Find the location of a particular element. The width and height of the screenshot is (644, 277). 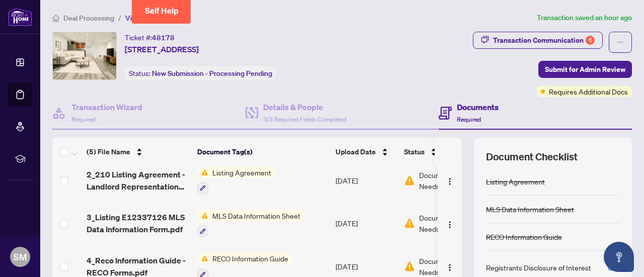

button: Transaction Communication6 is located at coordinates (538, 40).